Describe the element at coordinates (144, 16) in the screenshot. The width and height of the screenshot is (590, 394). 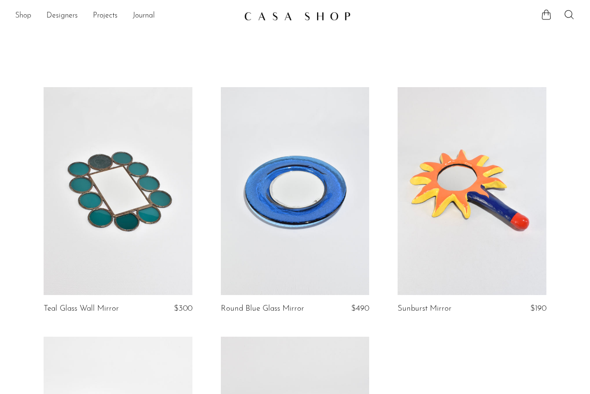
I see `a: Journal` at that location.